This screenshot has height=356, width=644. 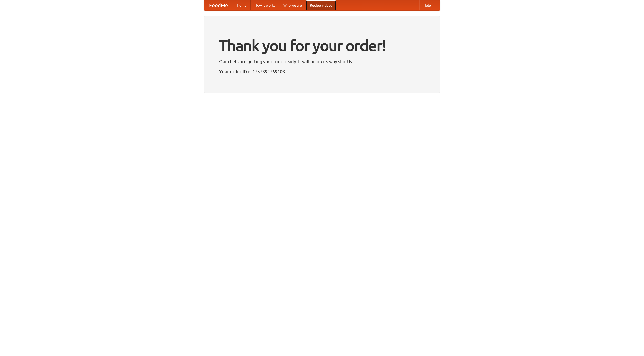 I want to click on a: Who we are, so click(x=293, y=5).